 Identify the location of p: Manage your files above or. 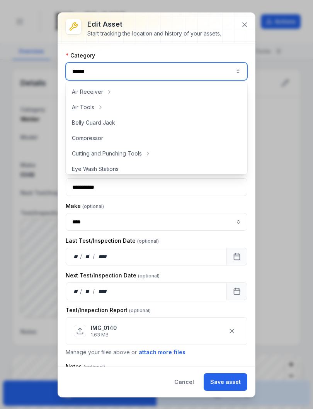
(156, 353).